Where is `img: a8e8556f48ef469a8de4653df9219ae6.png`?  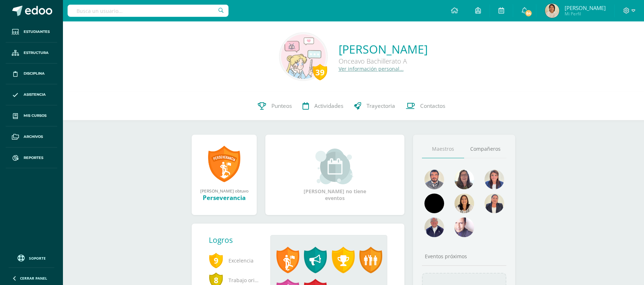
img: a8e8556f48ef469a8de4653df9219ae6.png is located at coordinates (464, 227).